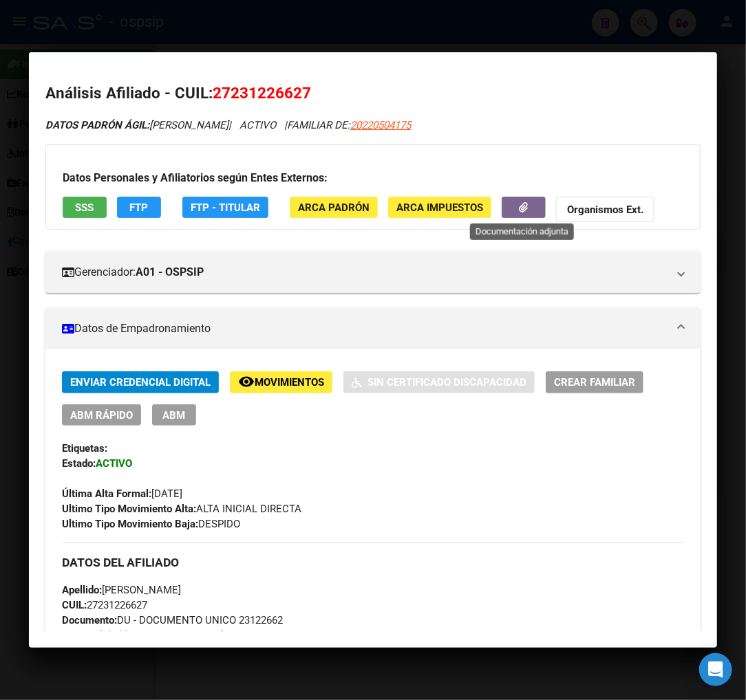 The height and width of the screenshot is (700, 746). I want to click on button: ABM, so click(174, 415).